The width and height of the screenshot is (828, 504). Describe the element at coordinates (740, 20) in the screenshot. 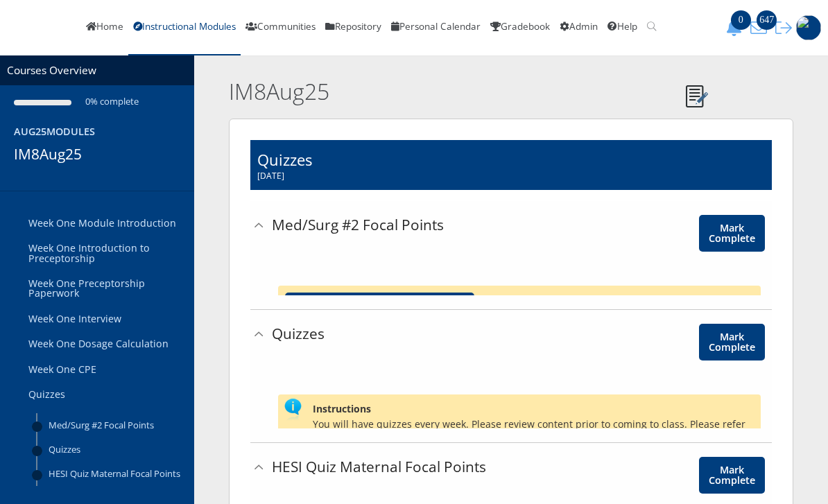

I see `span: 0` at that location.